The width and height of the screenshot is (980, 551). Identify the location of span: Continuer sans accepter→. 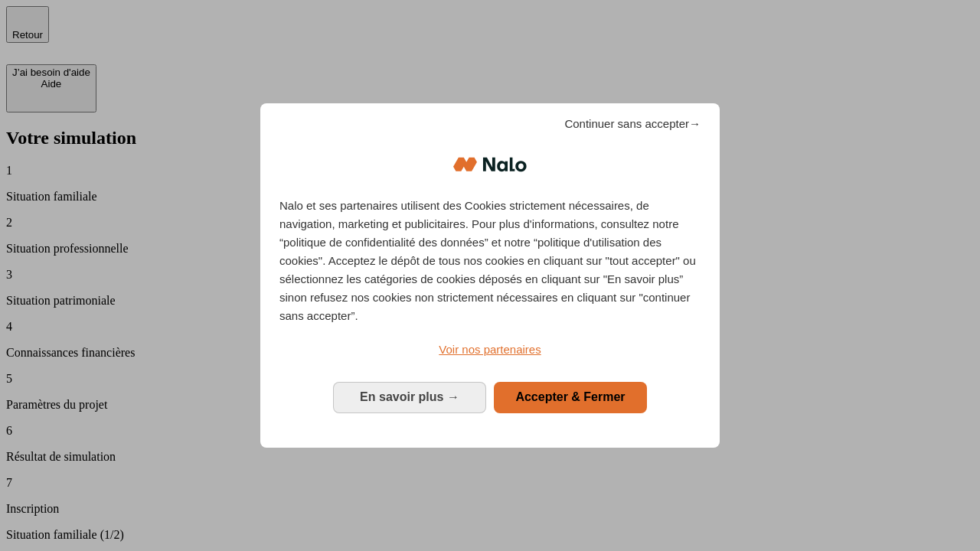
(632, 124).